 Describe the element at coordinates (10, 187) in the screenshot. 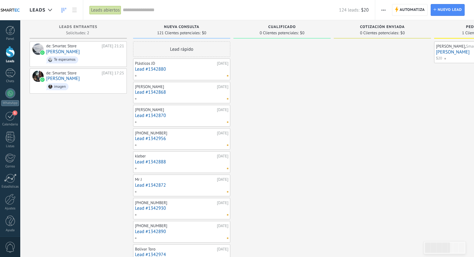

I see `div: Estadísticas` at that location.